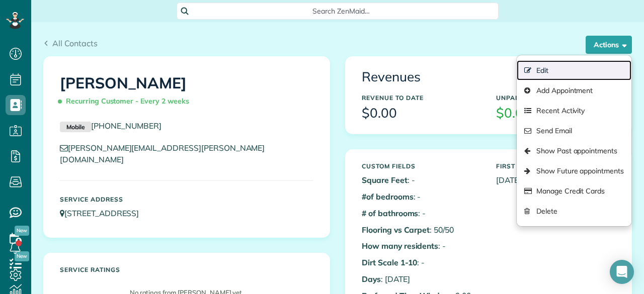 Image resolution: width=644 pixels, height=294 pixels. Describe the element at coordinates (574, 130) in the screenshot. I see `a: Send Email` at that location.